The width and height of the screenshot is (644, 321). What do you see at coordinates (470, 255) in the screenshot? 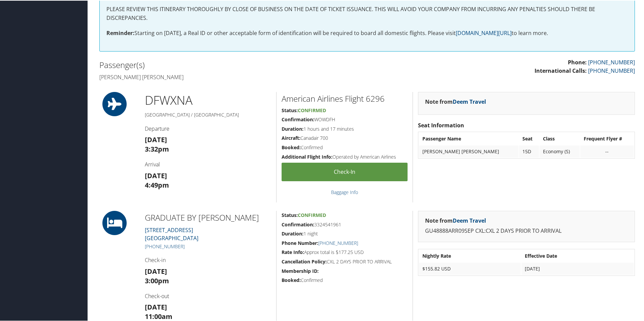
I see `th: Nightly Rate` at bounding box center [470, 255].